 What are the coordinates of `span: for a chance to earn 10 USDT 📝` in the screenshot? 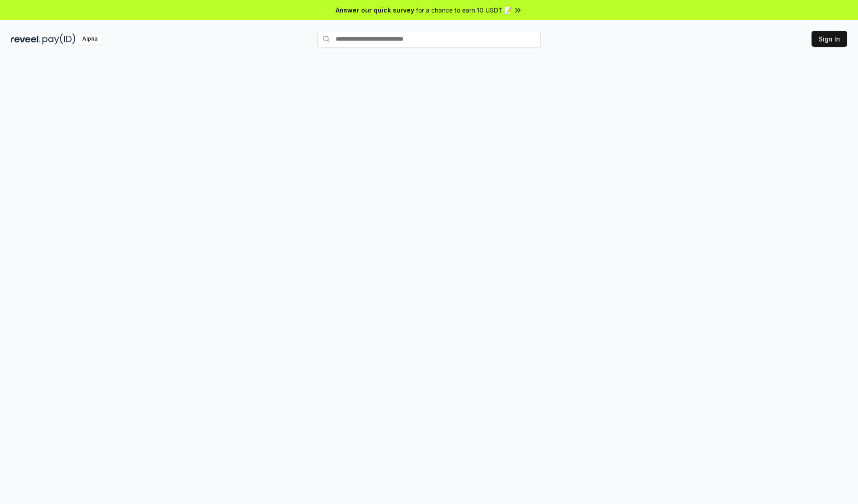 It's located at (464, 10).